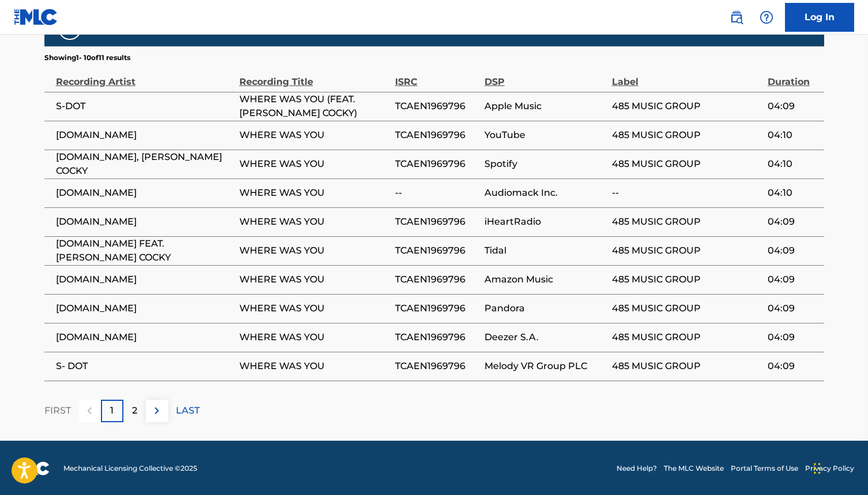 Image resolution: width=868 pixels, height=495 pixels. I want to click on span: Spotify, so click(545, 164).